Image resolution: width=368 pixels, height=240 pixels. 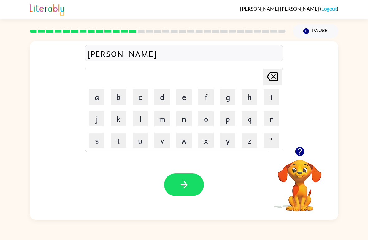 I want to click on button: c, so click(x=140, y=97).